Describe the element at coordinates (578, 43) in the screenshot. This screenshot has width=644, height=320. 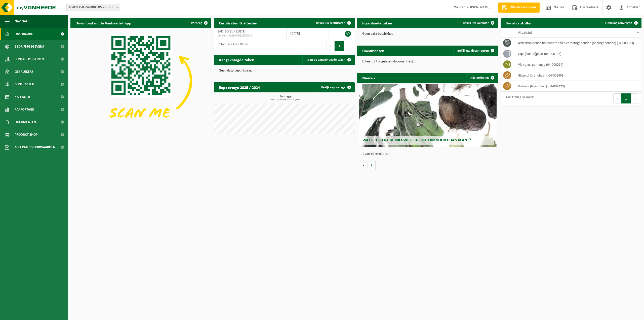
I see `td: asbesthoudende bouwmaterialen cementgebonden (hechtgebonden) (04-000023)` at that location.